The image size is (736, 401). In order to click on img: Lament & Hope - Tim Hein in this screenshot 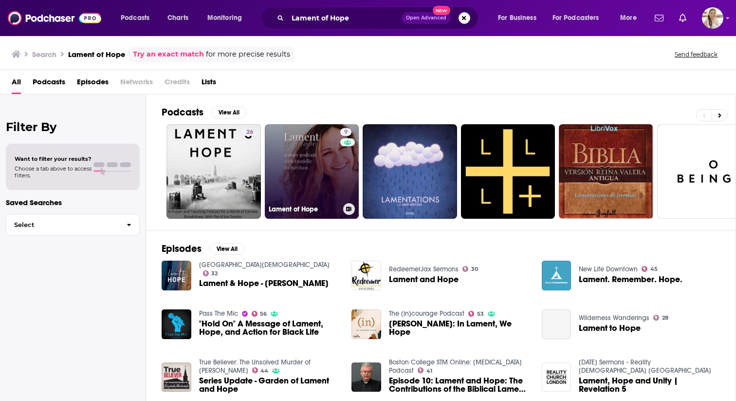, I will do `click(176, 275)`.